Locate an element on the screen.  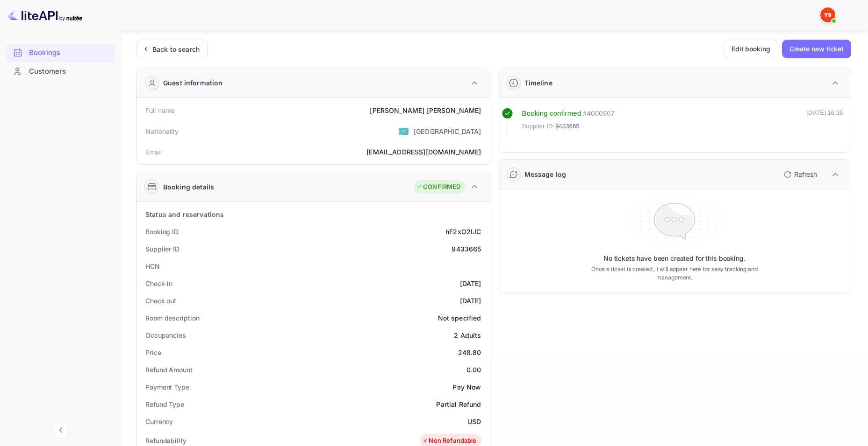
a: Customers is located at coordinates (60, 71).